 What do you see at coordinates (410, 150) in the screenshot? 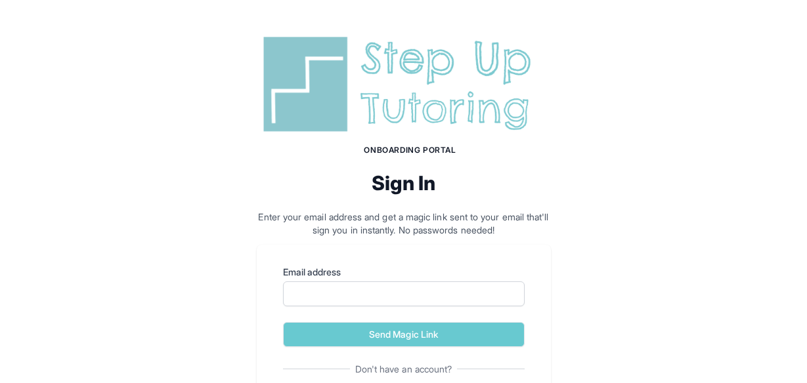
I see `h1: Onboarding Portal` at bounding box center [410, 150].